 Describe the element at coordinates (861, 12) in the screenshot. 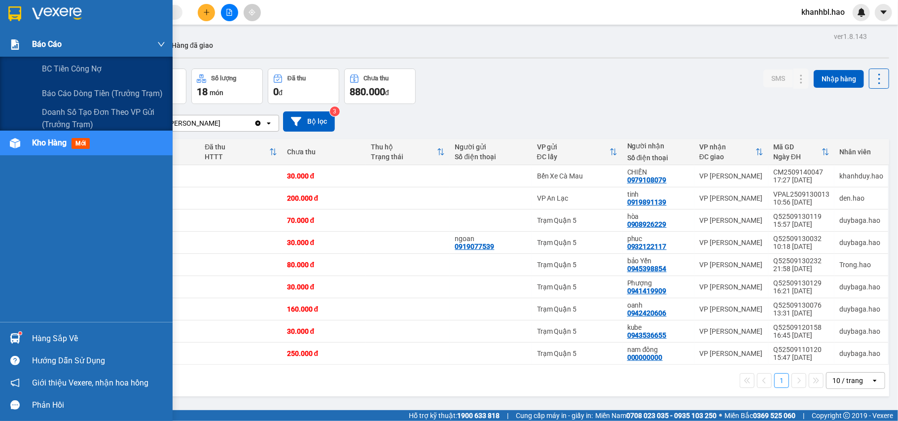

I see `img: icon-new-feature` at that location.